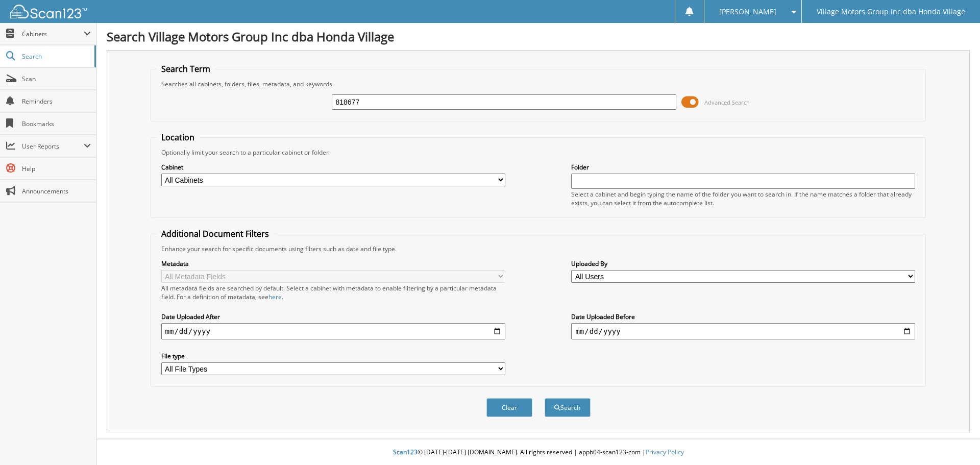 Image resolution: width=980 pixels, height=465 pixels. What do you see at coordinates (665, 452) in the screenshot?
I see `a: Privacy Policy` at bounding box center [665, 452].